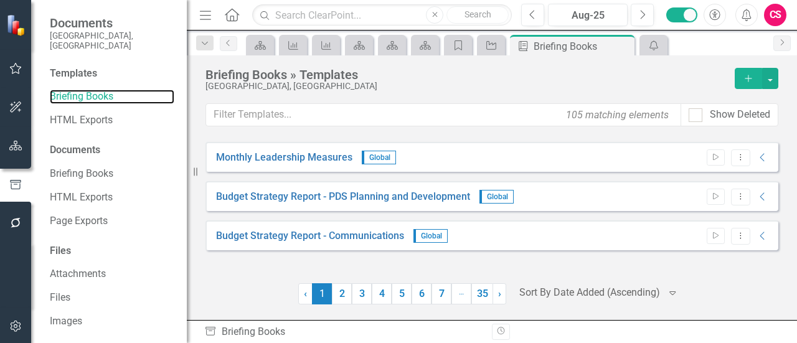 This screenshot has height=343, width=797. I want to click on a: Monthly Leadership Measures, so click(284, 158).